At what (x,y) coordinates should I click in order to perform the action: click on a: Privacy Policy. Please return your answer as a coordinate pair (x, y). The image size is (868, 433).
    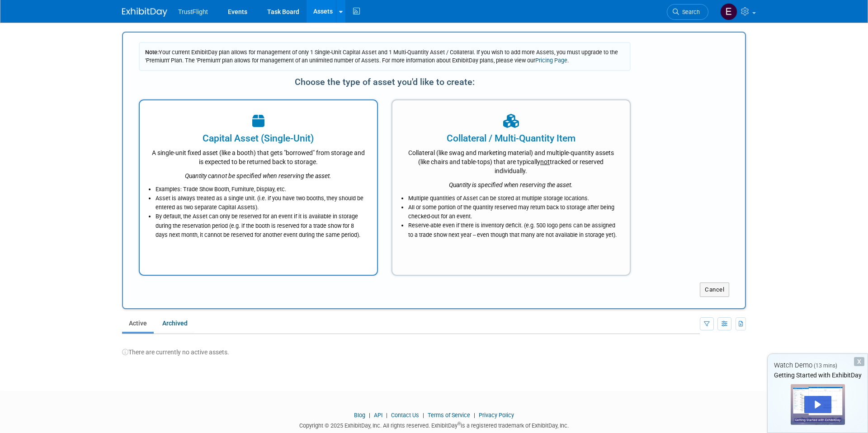
    Looking at the image, I should click on (497, 415).